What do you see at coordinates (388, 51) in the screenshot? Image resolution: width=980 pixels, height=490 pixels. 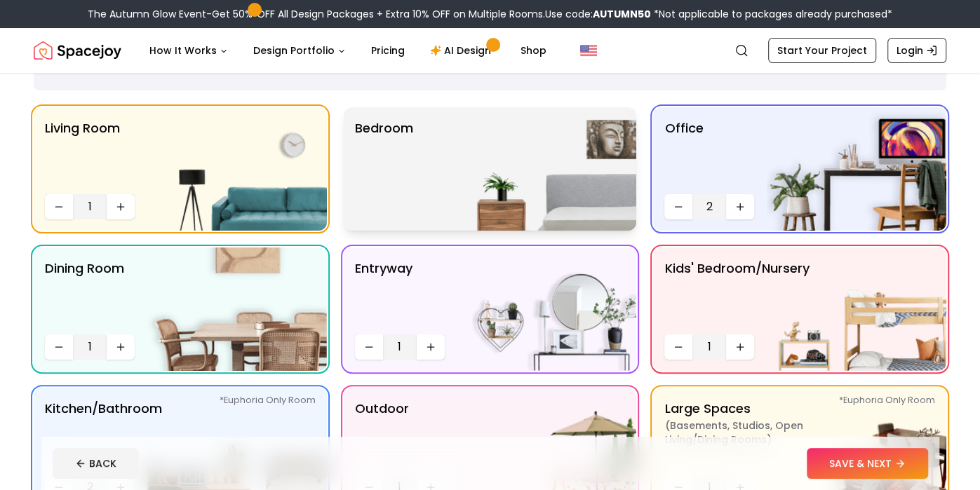 I see `a: Pricing` at bounding box center [388, 51].